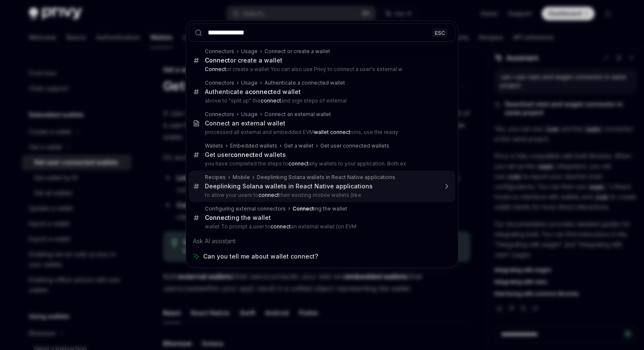  Describe the element at coordinates (321, 196) in the screenshot. I see `p: to allow your users to their existing mobile wallets (like` at that location.